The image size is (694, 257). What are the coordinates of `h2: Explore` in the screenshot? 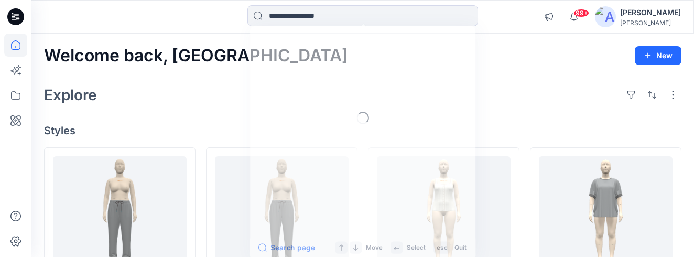 It's located at (70, 95).